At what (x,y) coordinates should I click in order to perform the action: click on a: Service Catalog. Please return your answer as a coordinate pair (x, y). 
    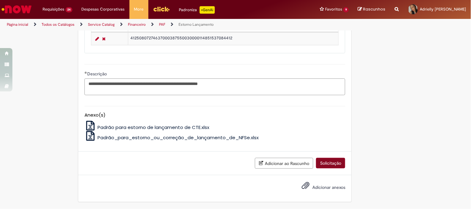
    Looking at the image, I should click on (101, 25).